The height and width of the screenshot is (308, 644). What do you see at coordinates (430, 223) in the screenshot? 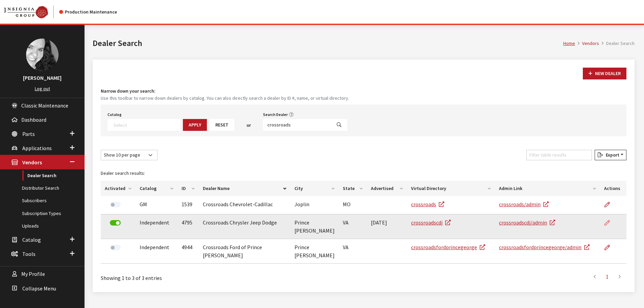
I see `a: crossroadscdj` at bounding box center [430, 223].